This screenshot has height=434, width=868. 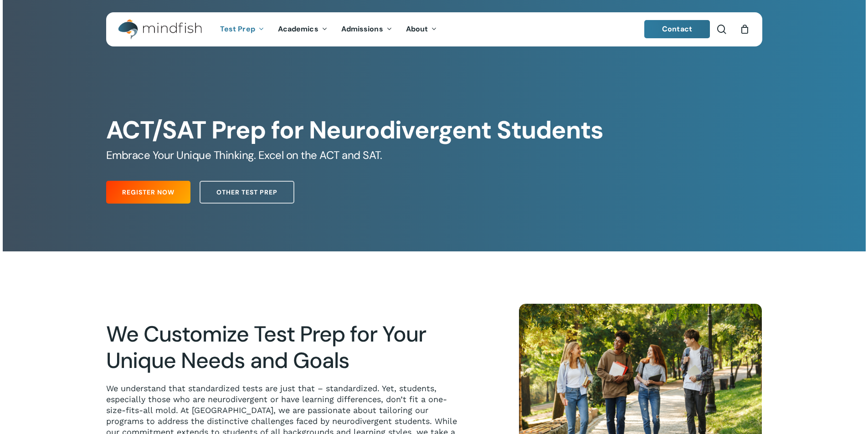 What do you see at coordinates (285, 348) in the screenshot?
I see `h2: We Customize Test Prep for Your Unique Needs and Goals` at bounding box center [285, 348].